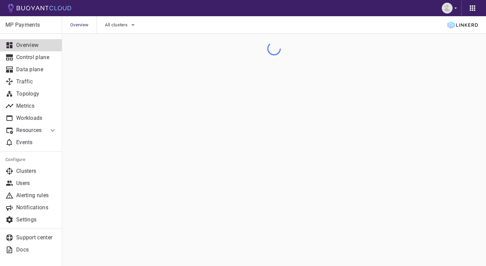 This screenshot has height=266, width=486. I want to click on h5: Configure, so click(31, 160).